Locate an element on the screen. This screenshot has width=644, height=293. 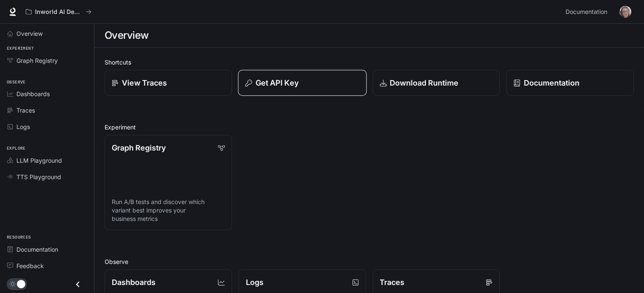
span: LLM Playground is located at coordinates (39, 160).